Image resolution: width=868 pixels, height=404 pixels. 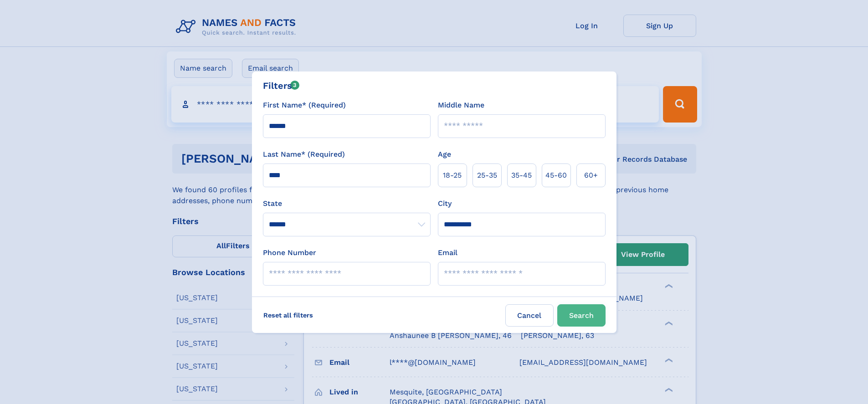 I want to click on label: Middle Name, so click(x=461, y=105).